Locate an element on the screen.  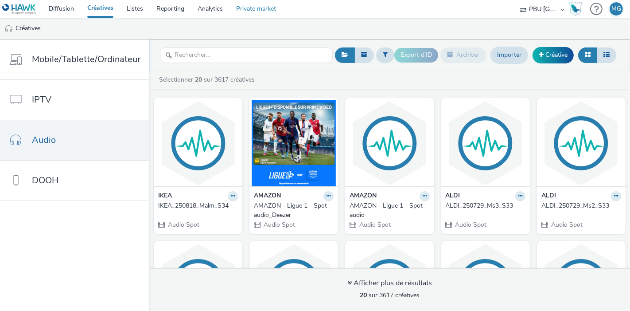
button: Liste is located at coordinates (607, 55).